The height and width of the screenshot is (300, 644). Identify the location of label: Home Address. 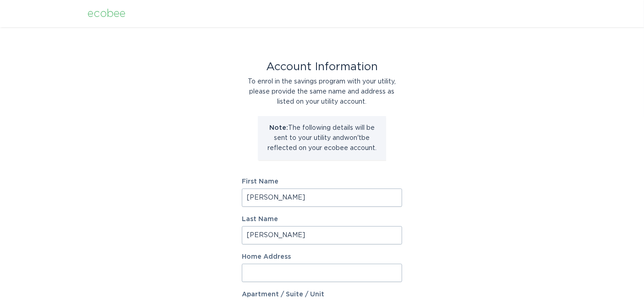
(322, 257).